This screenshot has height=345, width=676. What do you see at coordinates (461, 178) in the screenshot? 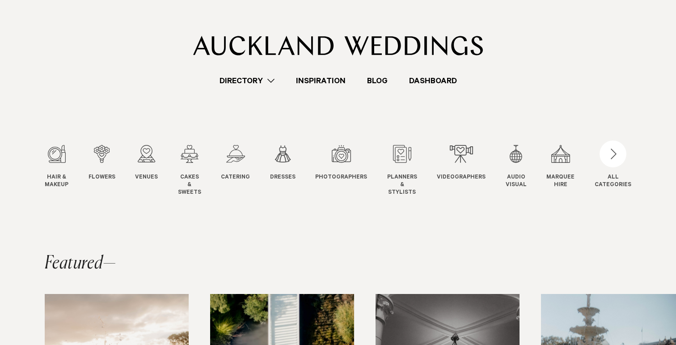
I see `span: Videographers` at bounding box center [461, 178].